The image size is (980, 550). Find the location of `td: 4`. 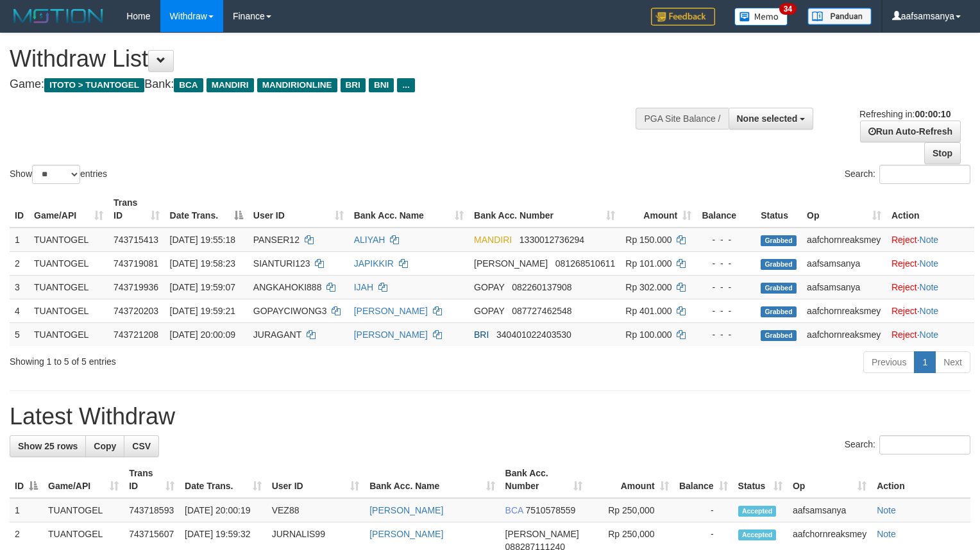

td: 4 is located at coordinates (19, 311).